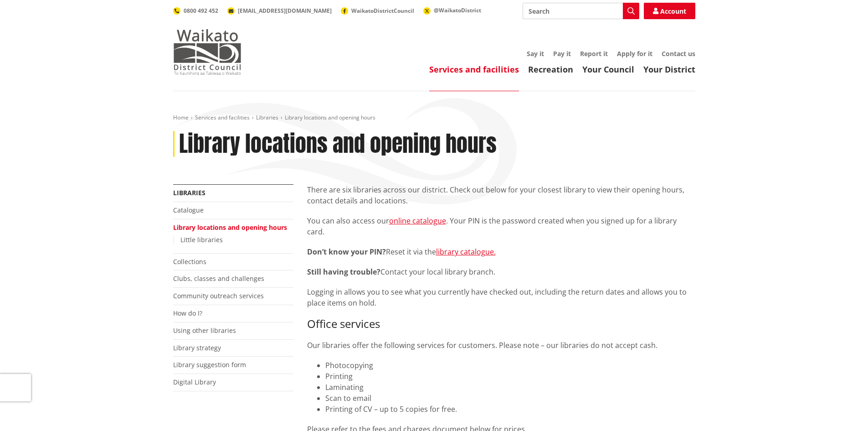 The image size is (868, 431). What do you see at coordinates (188, 209) in the screenshot?
I see `a: Catalogue` at bounding box center [188, 209].